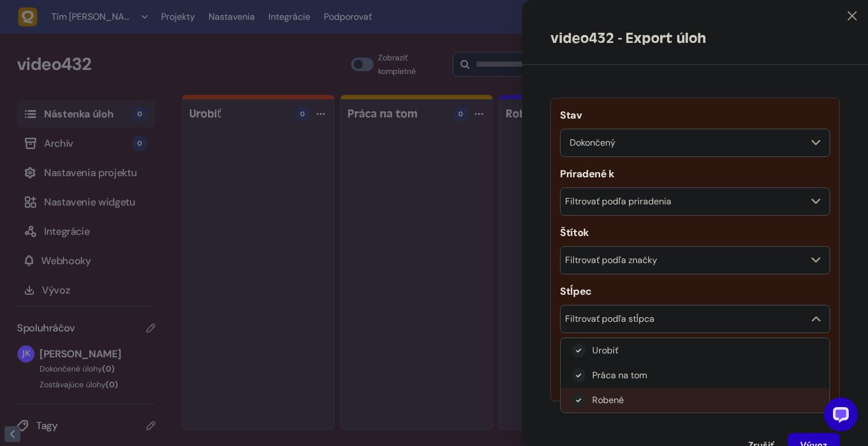 The width and height of the screenshot is (868, 446). Describe the element at coordinates (695, 38) in the screenshot. I see `h2: video432` at that location.